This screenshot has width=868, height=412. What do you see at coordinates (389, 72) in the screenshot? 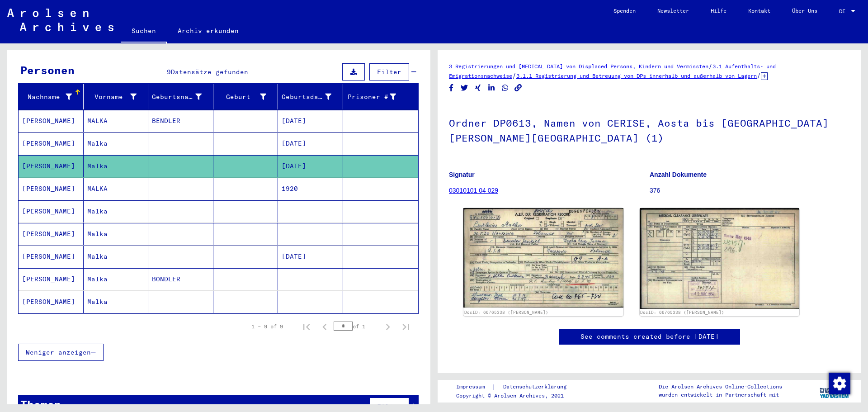
I see `button: Filter` at bounding box center [389, 72].